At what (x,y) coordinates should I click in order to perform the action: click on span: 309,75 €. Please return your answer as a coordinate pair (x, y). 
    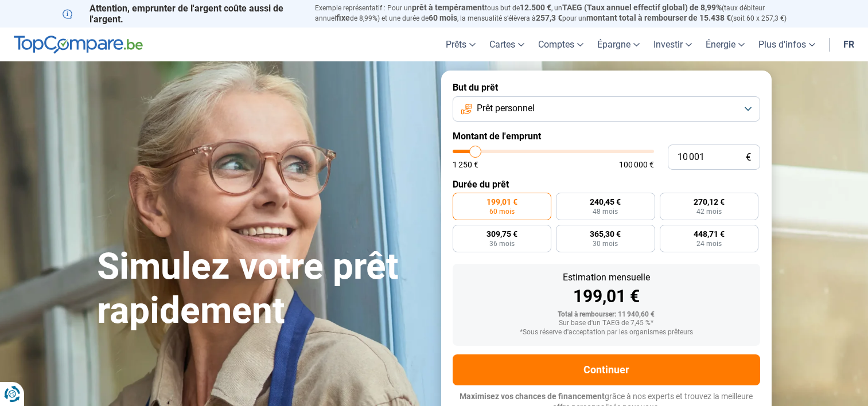
    Looking at the image, I should click on (502, 234).